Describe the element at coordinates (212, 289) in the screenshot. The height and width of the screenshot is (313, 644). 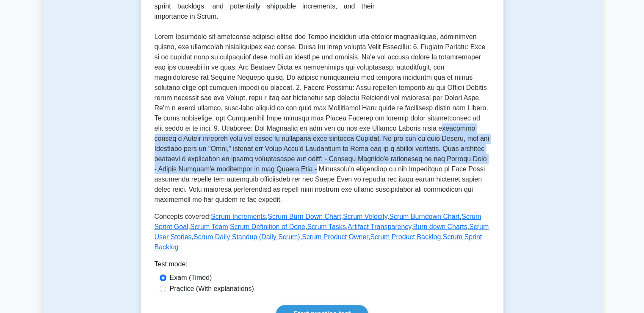
I see `label: Practice (With explanations)` at that location.